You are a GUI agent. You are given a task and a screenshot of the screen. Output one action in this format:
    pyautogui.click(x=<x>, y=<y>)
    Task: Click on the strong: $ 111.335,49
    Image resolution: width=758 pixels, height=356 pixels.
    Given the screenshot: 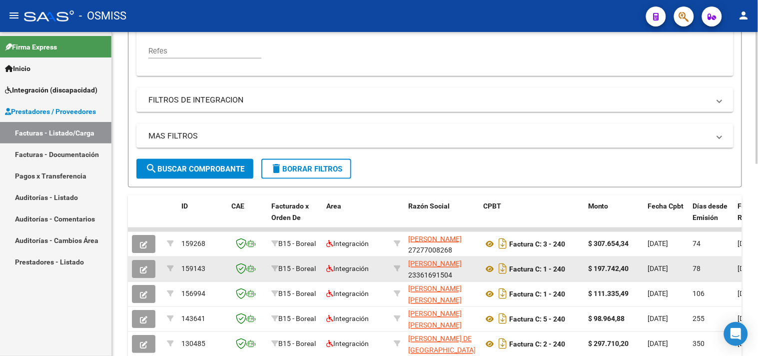 What is the action you would take?
    pyautogui.click(x=609, y=294)
    